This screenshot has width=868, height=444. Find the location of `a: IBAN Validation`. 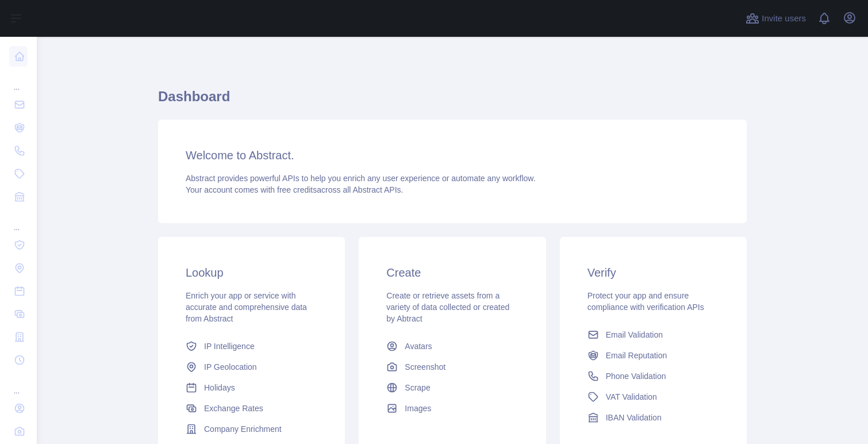

a: IBAN Validation is located at coordinates (654, 417).